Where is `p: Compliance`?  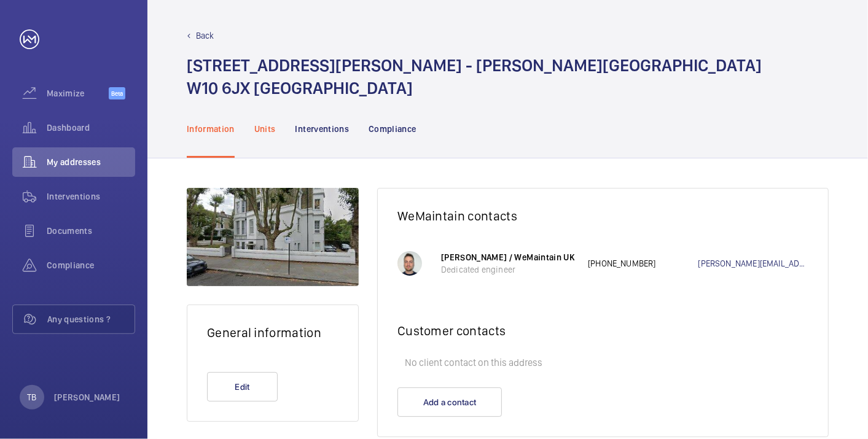 p: Compliance is located at coordinates (393, 129).